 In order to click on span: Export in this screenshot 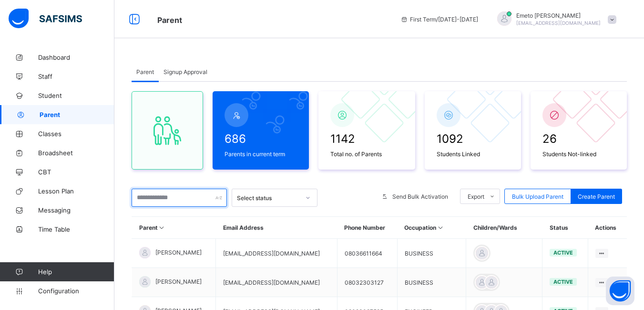, I will do `click(476, 196)`.